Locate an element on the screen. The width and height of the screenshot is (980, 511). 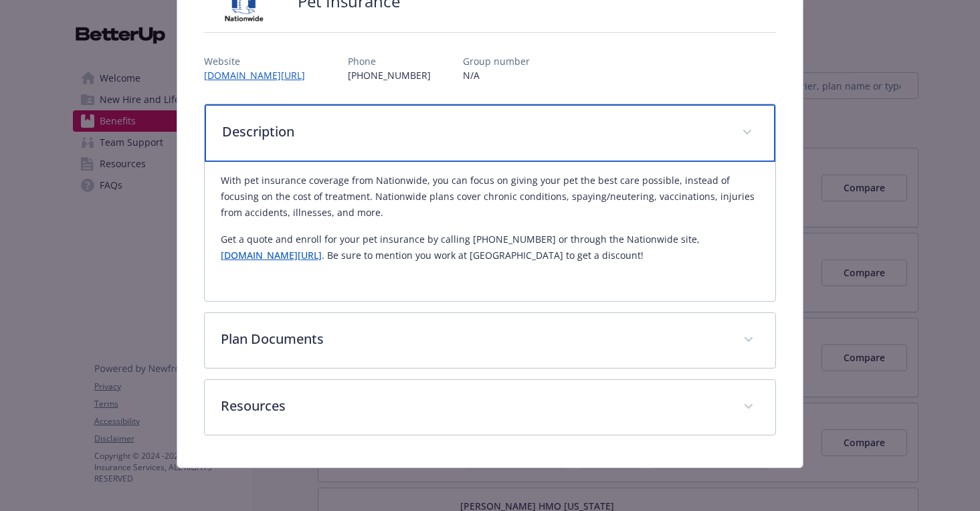
p: N/A is located at coordinates (497, 75).